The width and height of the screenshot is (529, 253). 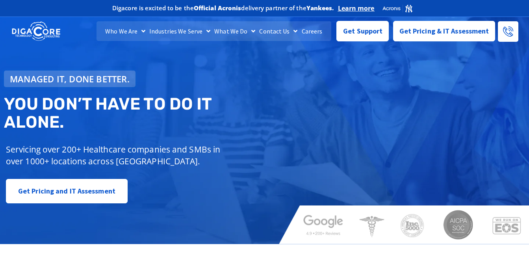 I want to click on a: Learn more, so click(x=356, y=8).